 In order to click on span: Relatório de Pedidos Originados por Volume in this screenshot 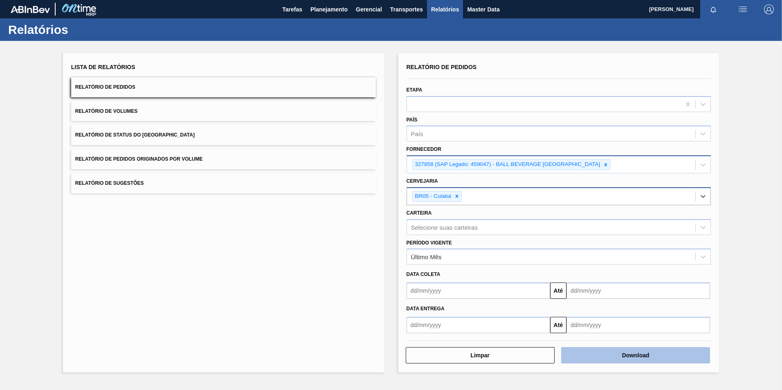, I will do `click(139, 159)`.